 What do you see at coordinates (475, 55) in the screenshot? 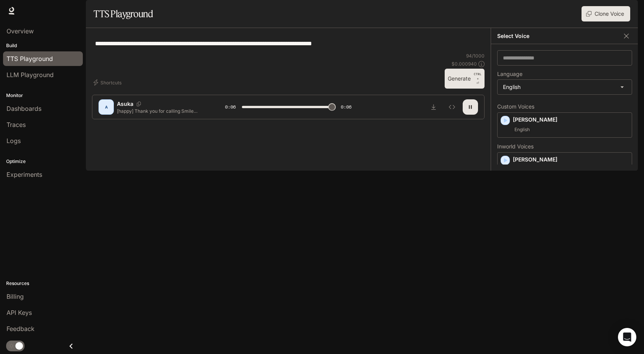
I see `p: 94 / 1000` at bounding box center [475, 55].